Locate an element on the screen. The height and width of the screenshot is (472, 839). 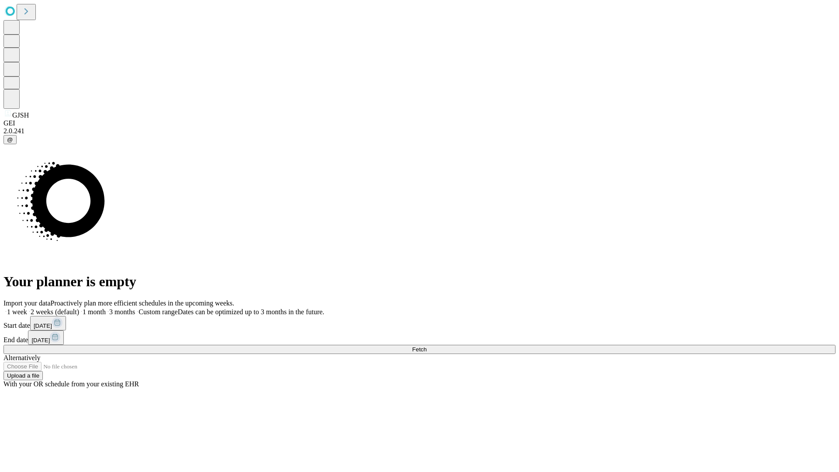
span: With your OR schedule from your existing EHR is located at coordinates (71, 384).